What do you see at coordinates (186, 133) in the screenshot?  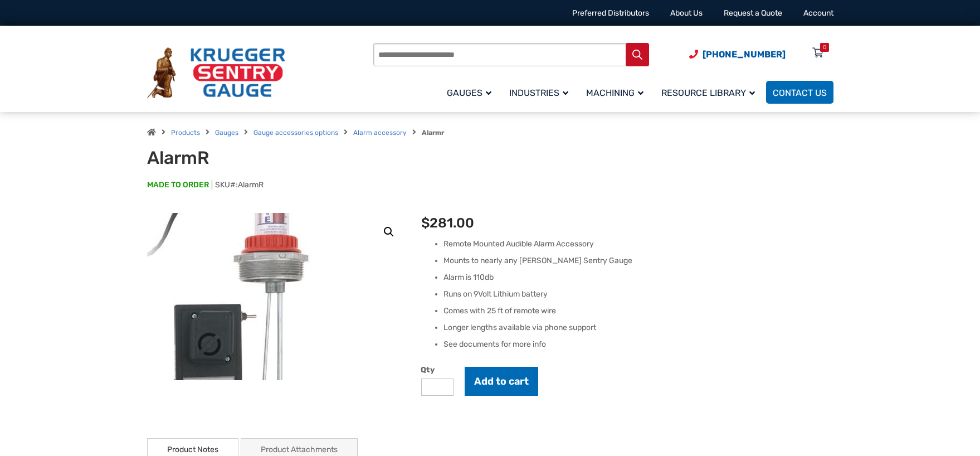 I see `a: Products` at bounding box center [186, 133].